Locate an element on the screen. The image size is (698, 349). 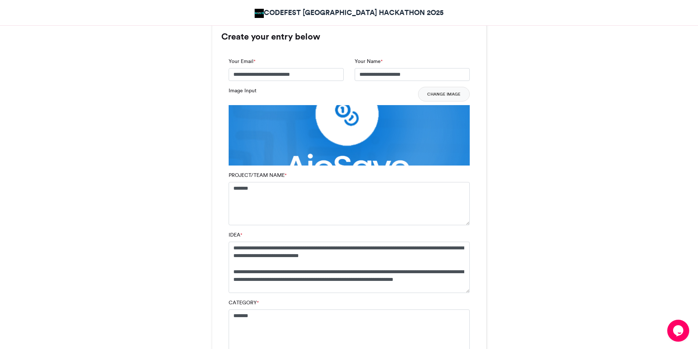
label: PROJECT/TEAM NAME is located at coordinates (258, 175).